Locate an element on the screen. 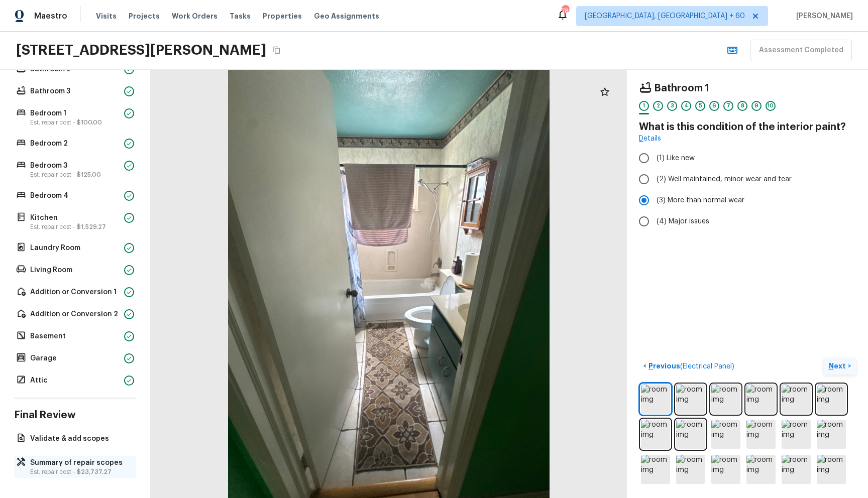  span: (3) More than normal wear is located at coordinates (700, 200).